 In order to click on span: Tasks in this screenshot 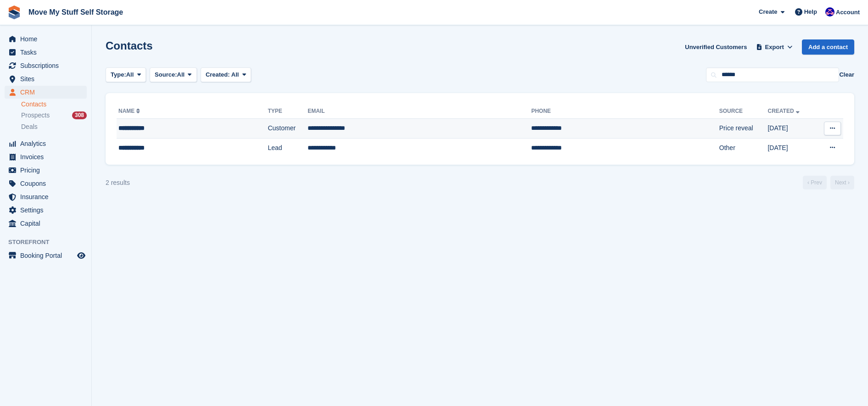, I will do `click(48, 52)`.